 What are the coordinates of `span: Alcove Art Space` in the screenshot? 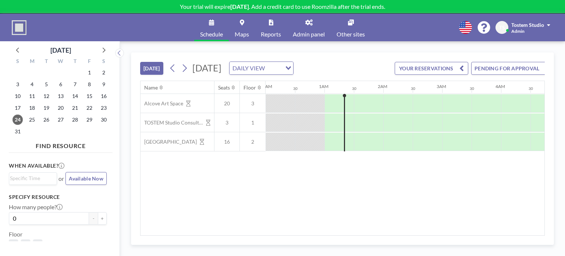 It's located at (162, 103).